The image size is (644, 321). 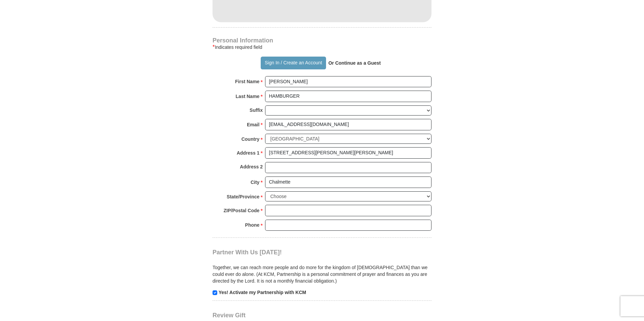 What do you see at coordinates (255, 182) in the screenshot?
I see `strong: City` at bounding box center [255, 182].